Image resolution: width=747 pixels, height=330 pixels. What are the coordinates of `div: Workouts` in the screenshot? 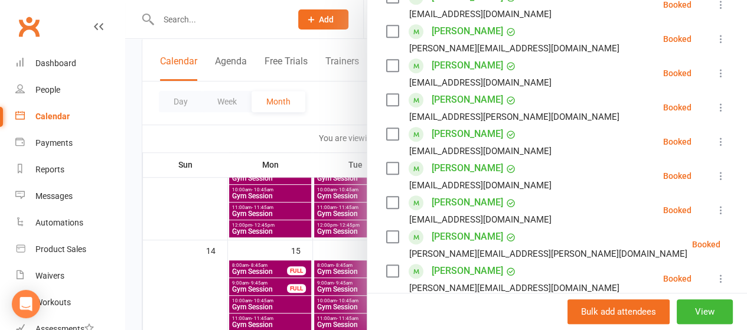 It's located at (53, 302).